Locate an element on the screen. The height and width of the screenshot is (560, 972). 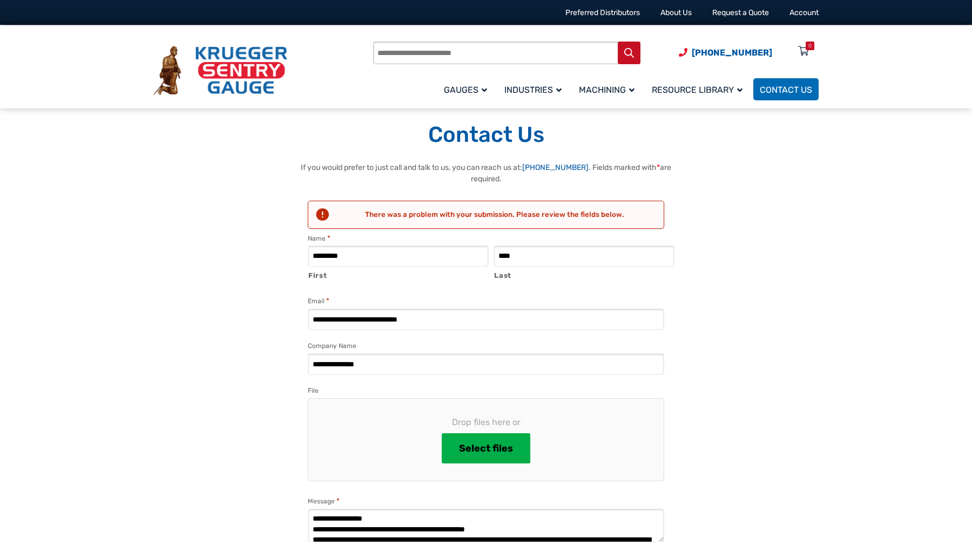
button: select files, file is located at coordinates (486, 449).